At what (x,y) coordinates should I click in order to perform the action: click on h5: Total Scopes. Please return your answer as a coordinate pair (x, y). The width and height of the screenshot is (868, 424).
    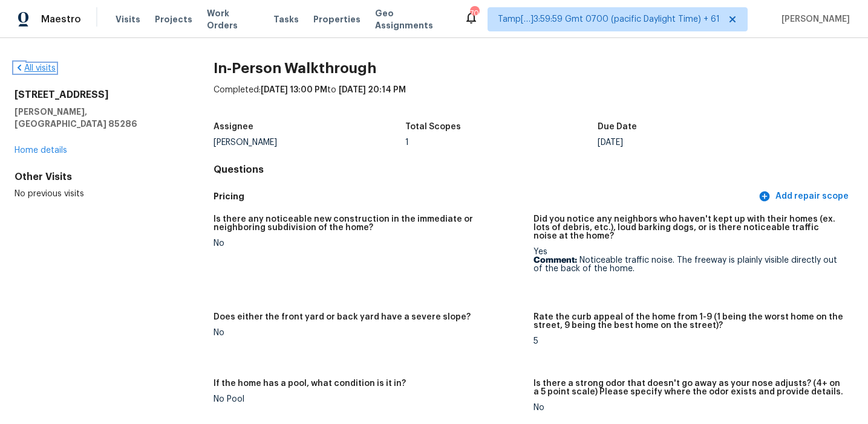
    Looking at the image, I should click on (434, 127).